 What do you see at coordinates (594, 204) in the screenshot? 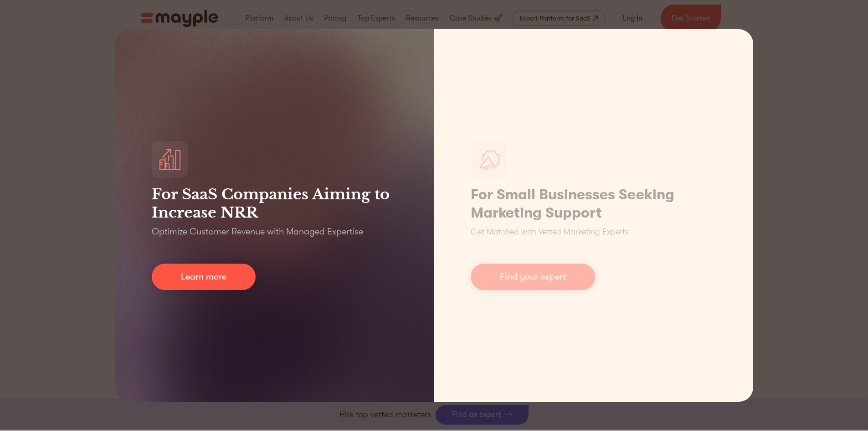
I see `h1: For Small Businesses Seeking Marketing Support` at bounding box center [594, 204].